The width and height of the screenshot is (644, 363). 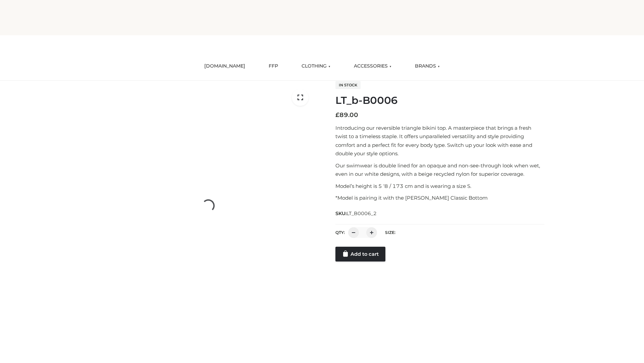 What do you see at coordinates (440, 101) in the screenshot?
I see `h1: LT_b-B0006` at bounding box center [440, 101].